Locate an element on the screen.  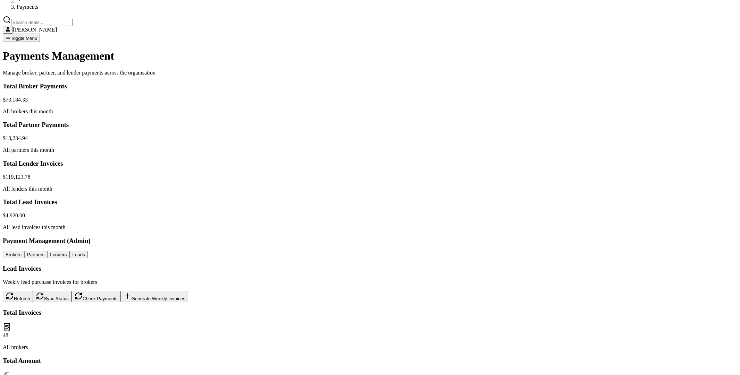
button: Toggle Menu is located at coordinates (21, 38).